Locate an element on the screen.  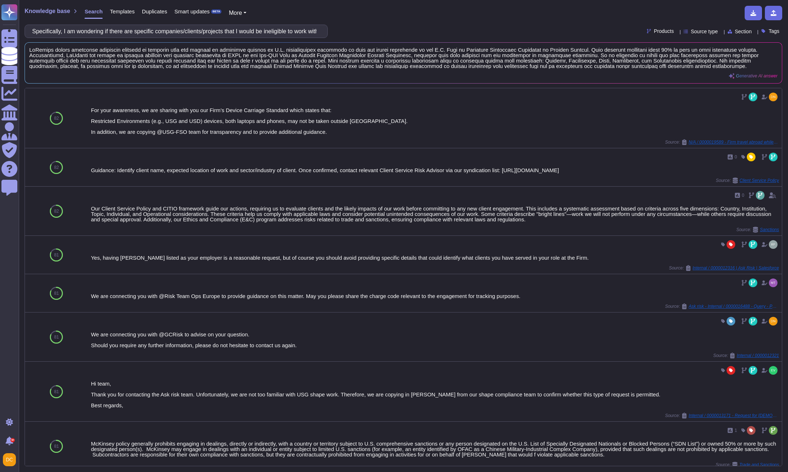
div: BETA is located at coordinates (216, 12).